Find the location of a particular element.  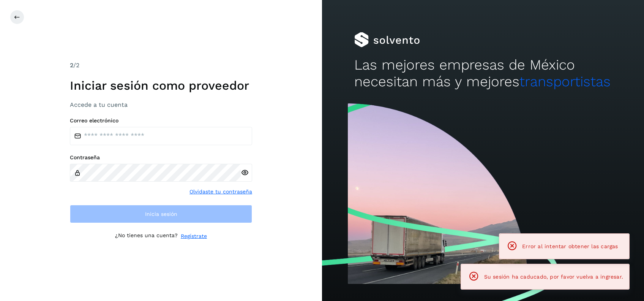

label: Contraseña is located at coordinates (161, 157).